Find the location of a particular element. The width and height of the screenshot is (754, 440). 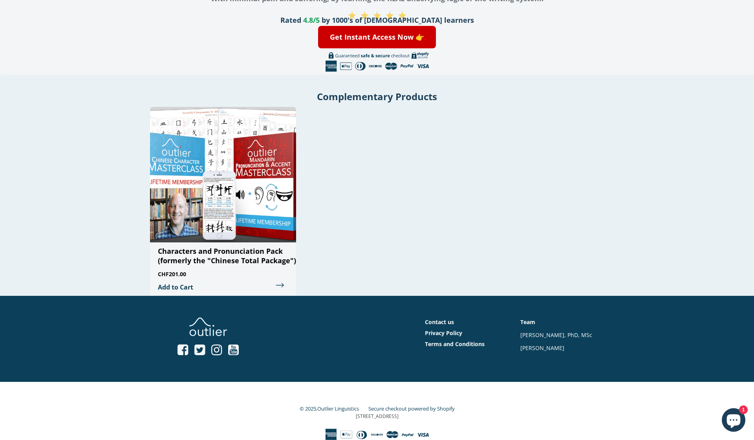

a: Terms and Conditions is located at coordinates (455, 344).